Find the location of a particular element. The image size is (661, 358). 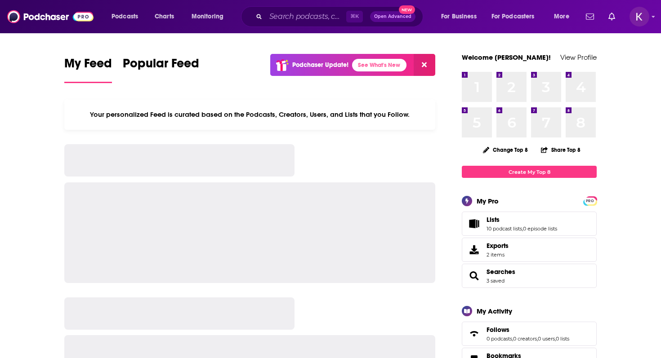

a: 3 saved is located at coordinates (495, 281).